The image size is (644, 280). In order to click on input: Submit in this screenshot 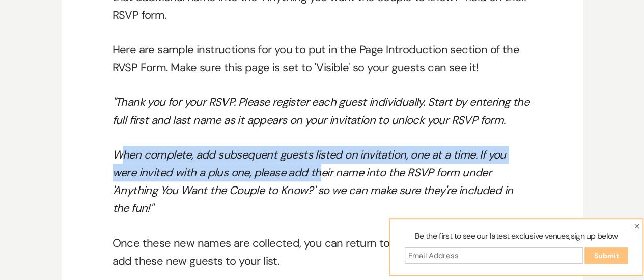, I will do `click(605, 256)`.